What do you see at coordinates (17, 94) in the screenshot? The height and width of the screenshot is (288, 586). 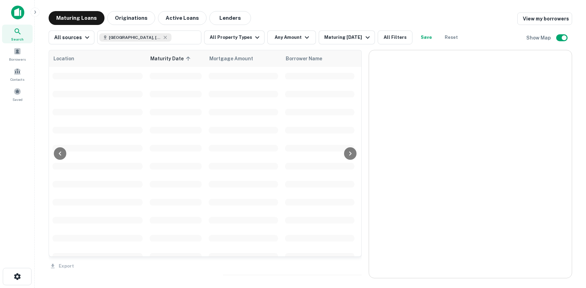 I see `div: Saved` at bounding box center [17, 94].